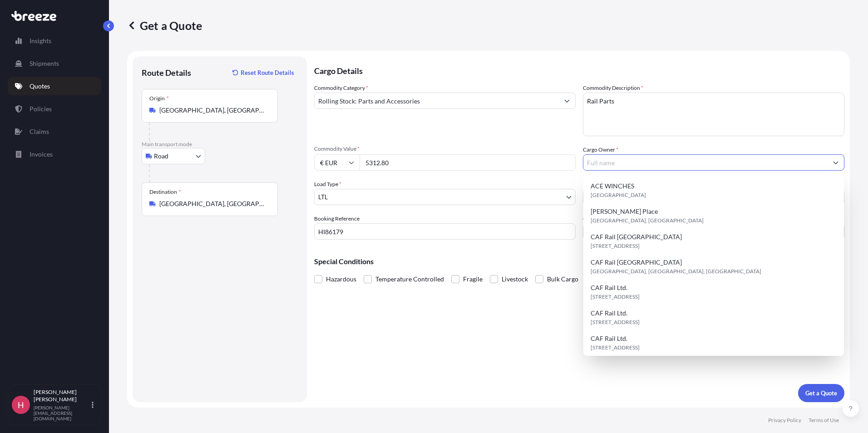 The image size is (868, 433). Describe the element at coordinates (337, 219) in the screenshot. I see `label: Booking Reference` at that location.